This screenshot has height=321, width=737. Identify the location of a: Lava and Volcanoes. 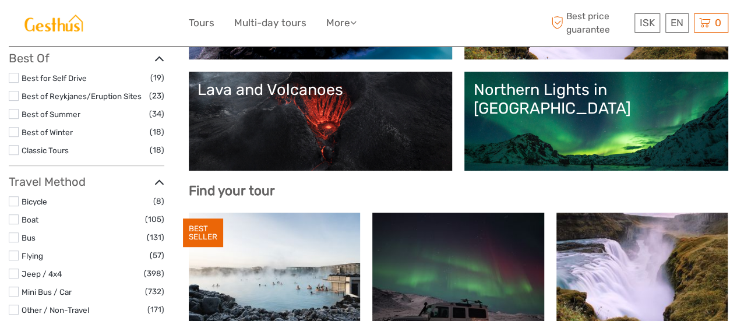
(320, 121).